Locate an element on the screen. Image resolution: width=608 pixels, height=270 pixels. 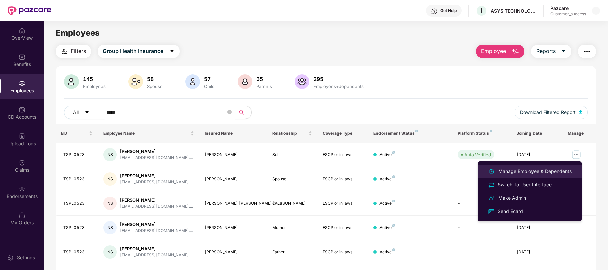
img: svg+xml;base64,PHN2ZyBpZD0iU2V0dGluZy0yMHgyMCIgeG1sbnM9Imh0dHA6Ly93d3cudzMub3JnLzIwMDAvc3ZnIiB3aW... is located at coordinates (10, 258).